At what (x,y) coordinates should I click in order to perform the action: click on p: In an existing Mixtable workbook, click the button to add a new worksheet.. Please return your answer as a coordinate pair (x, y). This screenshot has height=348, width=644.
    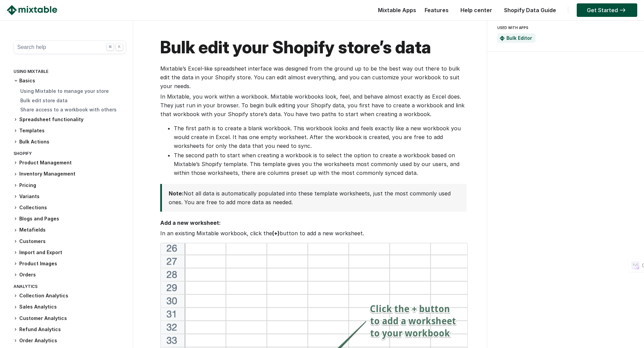
    Looking at the image, I should click on (313, 233).